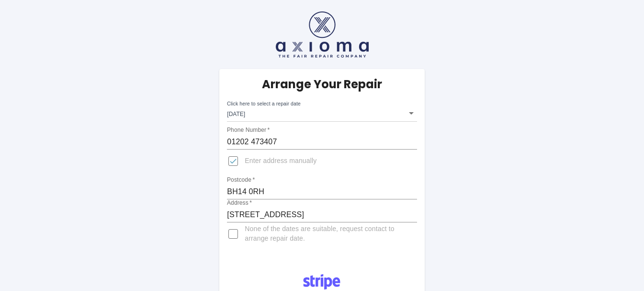 This screenshot has width=644, height=291. What do you see at coordinates (240, 203) in the screenshot?
I see `label: Address` at bounding box center [240, 203].